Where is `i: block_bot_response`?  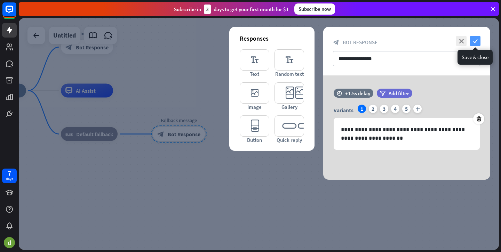 i: block_bot_response is located at coordinates (336, 42).